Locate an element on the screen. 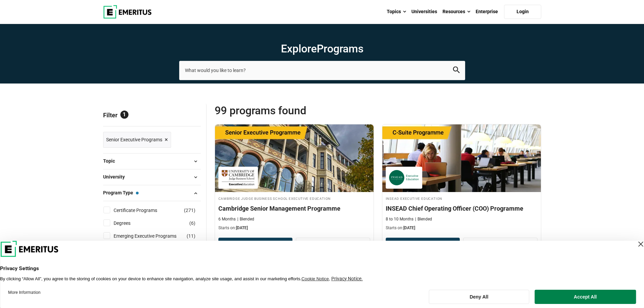  p: Filter is located at coordinates (152, 115).